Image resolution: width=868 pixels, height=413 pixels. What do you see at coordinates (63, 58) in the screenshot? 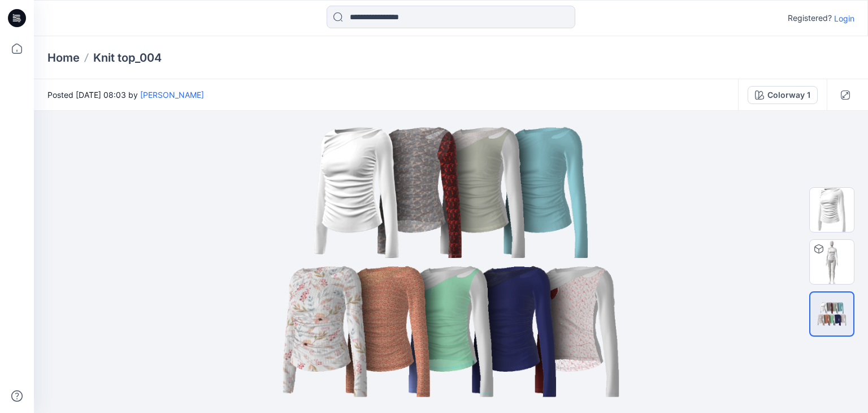
I see `a: Home` at bounding box center [63, 58].